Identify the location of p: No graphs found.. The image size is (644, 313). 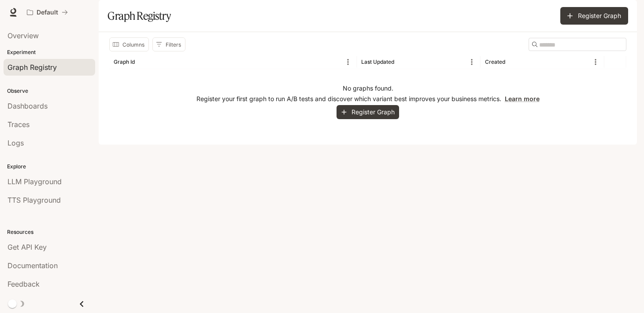
(367, 88).